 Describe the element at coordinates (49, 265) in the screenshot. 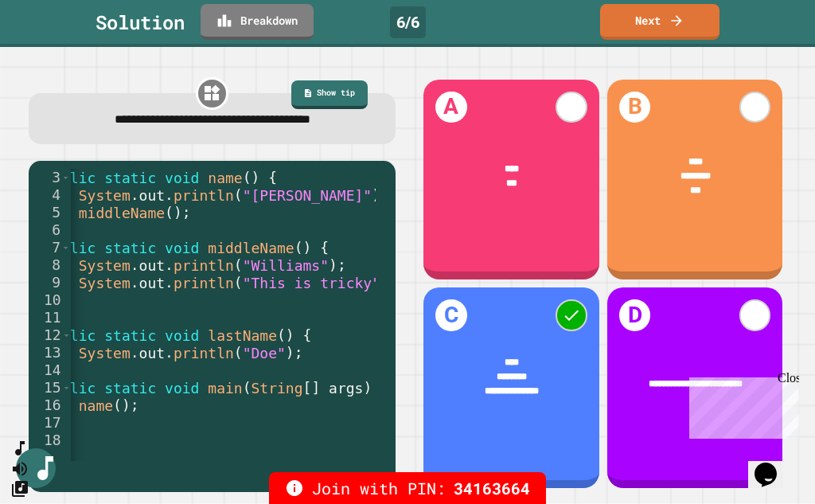

I see `div: 8` at that location.